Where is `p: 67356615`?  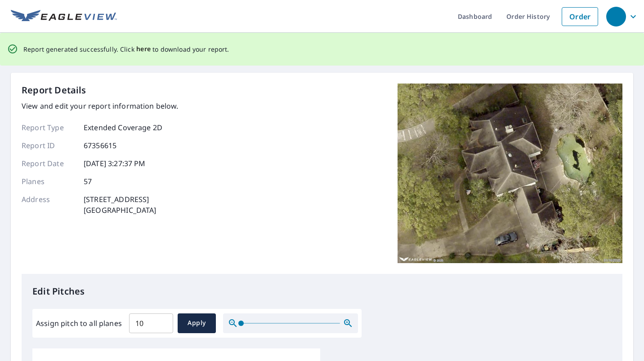
p: 67356615 is located at coordinates (100, 145).